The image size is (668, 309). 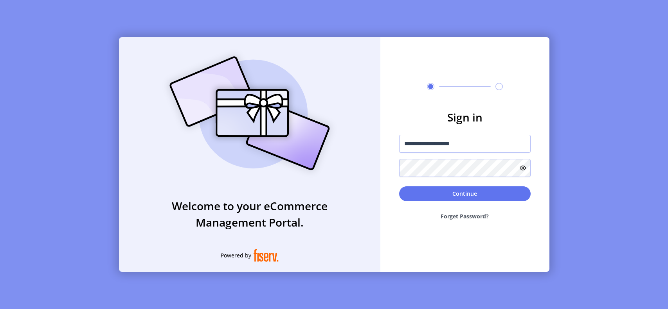 What do you see at coordinates (250, 113) in the screenshot?
I see `img: card_Illustration.svg` at bounding box center [250, 113].